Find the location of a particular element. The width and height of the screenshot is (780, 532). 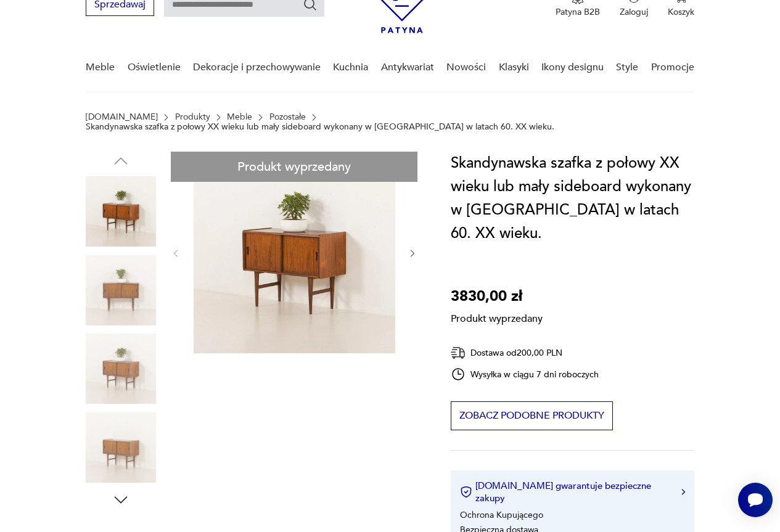

a: Oświetlenie is located at coordinates (154, 67).